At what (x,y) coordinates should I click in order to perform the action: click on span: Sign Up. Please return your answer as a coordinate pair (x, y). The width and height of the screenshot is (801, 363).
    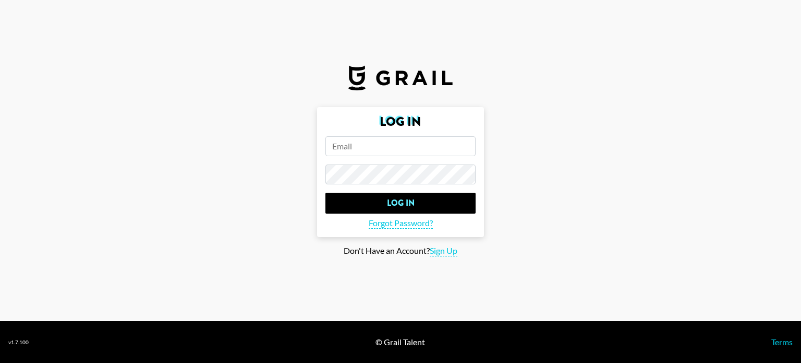
    Looking at the image, I should click on (443, 250).